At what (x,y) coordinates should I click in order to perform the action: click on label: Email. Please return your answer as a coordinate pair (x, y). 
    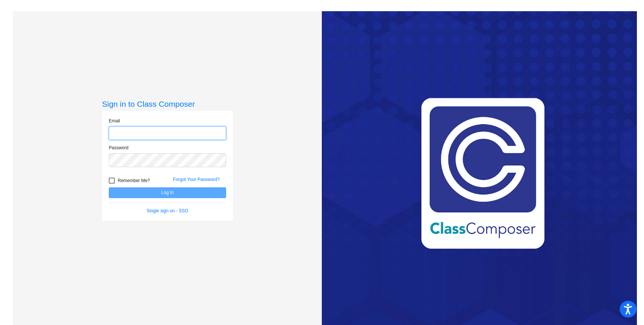
    Looking at the image, I should click on (114, 121).